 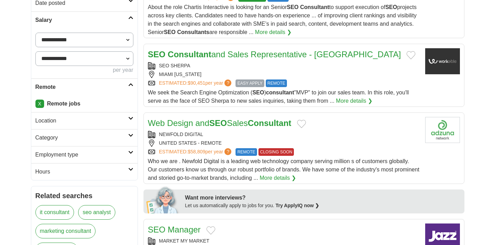 I want to click on strong: consultant, so click(x=280, y=92).